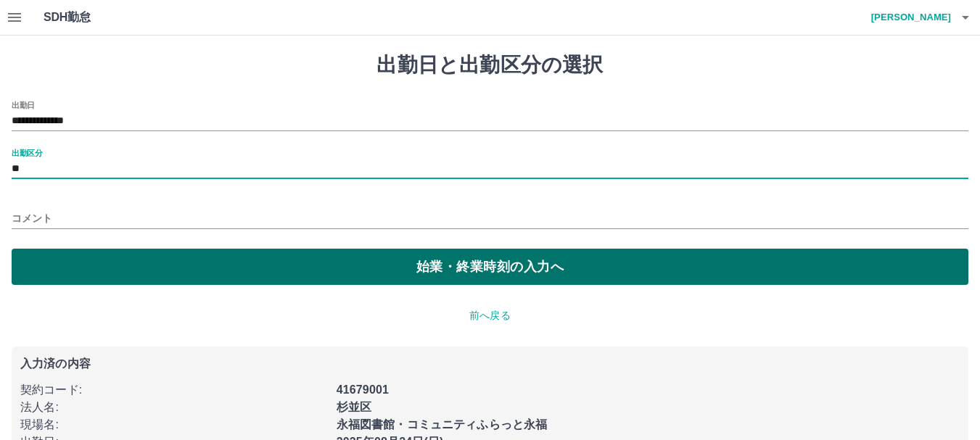 This screenshot has width=980, height=440. I want to click on button: 始業・終業時刻の入力へ, so click(490, 267).